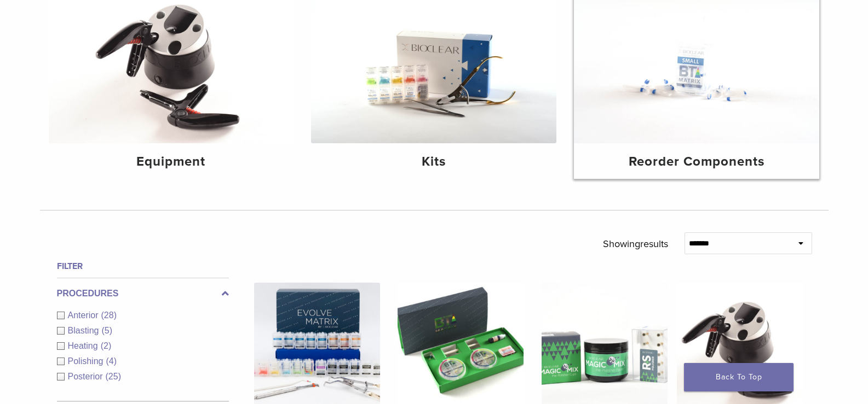 This screenshot has width=868, height=404. What do you see at coordinates (434, 162) in the screenshot?
I see `h4: Kits` at bounding box center [434, 162].